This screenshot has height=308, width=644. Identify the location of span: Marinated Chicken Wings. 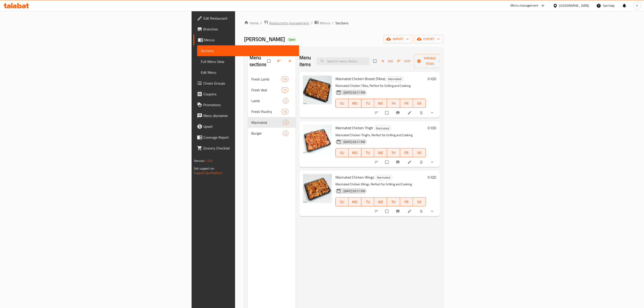
(355, 177).